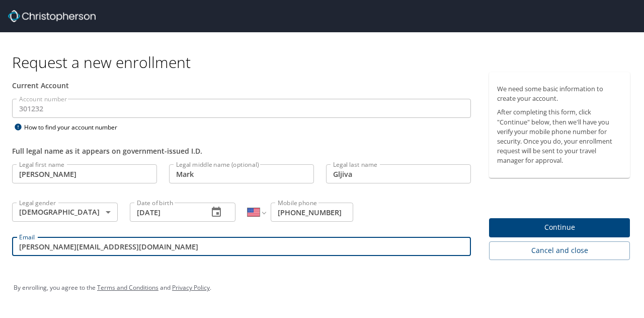 Image resolution: width=644 pixels, height=318 pixels. Describe the element at coordinates (559, 227) in the screenshot. I see `button: Continue` at that location.